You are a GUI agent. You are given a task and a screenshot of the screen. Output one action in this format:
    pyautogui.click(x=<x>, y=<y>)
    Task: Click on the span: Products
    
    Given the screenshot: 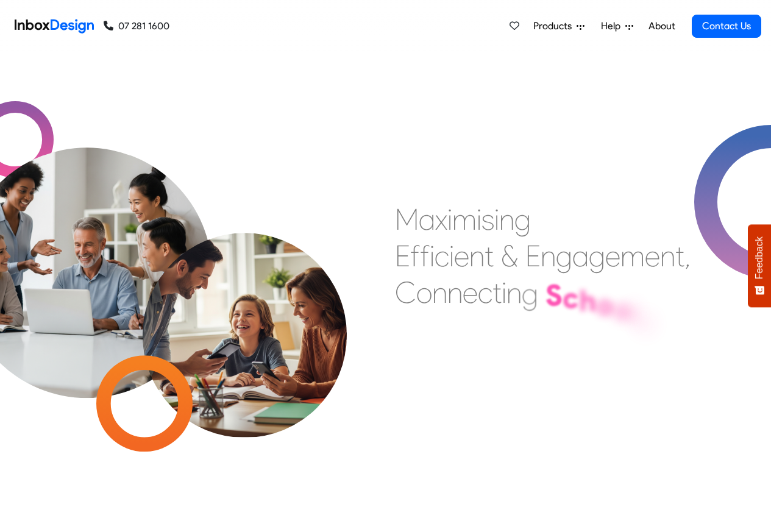 What is the action you would take?
    pyautogui.click(x=555, y=26)
    